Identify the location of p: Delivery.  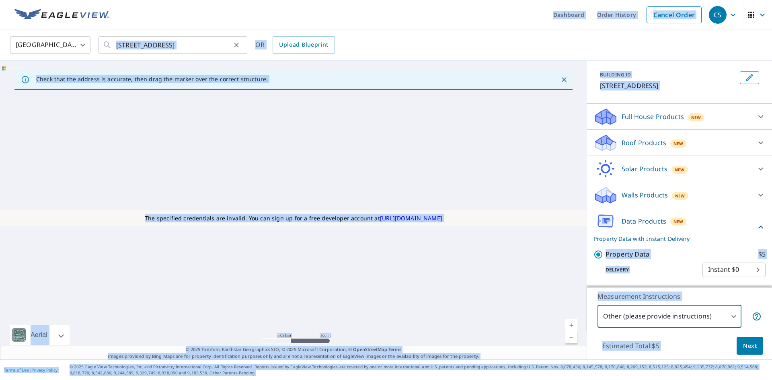
(648, 270).